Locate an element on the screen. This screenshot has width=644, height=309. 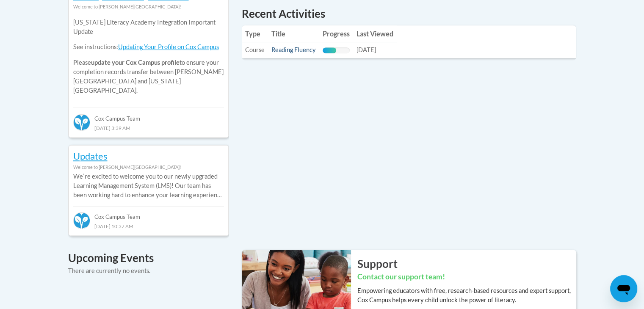
th: Last Viewed is located at coordinates (374, 34).